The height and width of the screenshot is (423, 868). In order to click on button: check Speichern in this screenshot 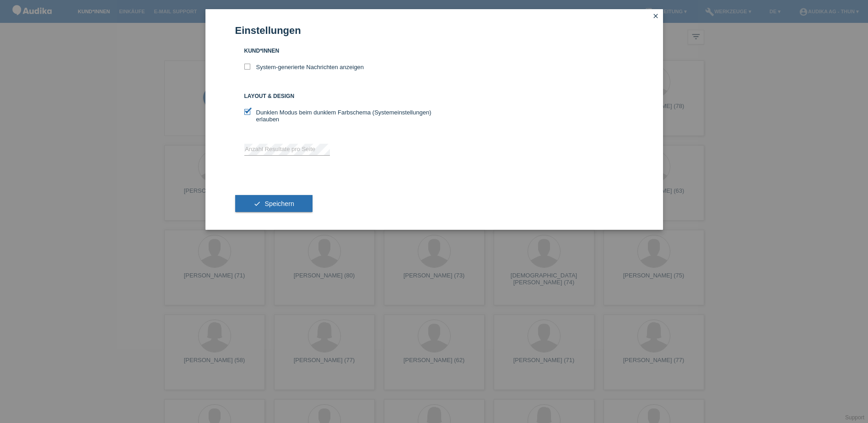, I will do `click(274, 203)`.